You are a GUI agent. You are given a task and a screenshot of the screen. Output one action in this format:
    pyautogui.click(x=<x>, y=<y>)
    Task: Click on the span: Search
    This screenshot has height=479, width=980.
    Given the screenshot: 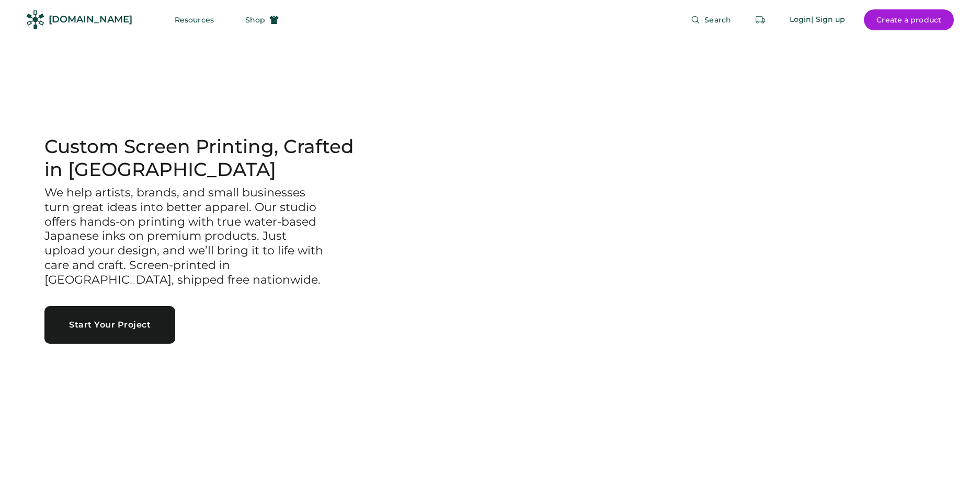 What is the action you would take?
    pyautogui.click(x=718, y=20)
    